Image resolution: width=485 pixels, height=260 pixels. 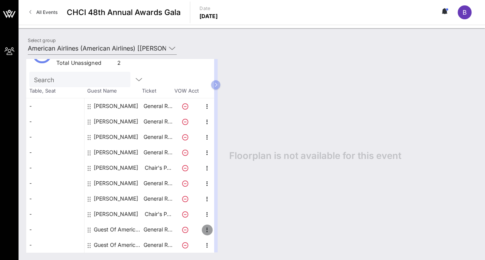 I want to click on div: Stephen Neuman, so click(x=116, y=214).